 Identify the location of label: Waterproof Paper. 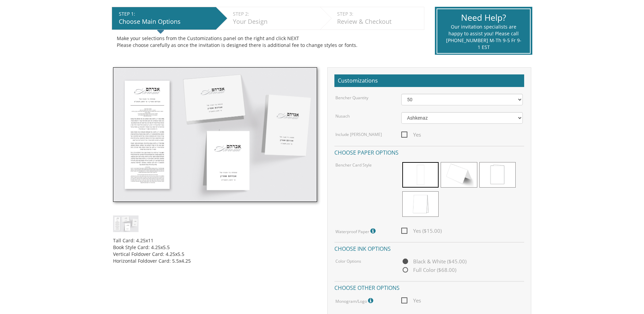
(356, 231).